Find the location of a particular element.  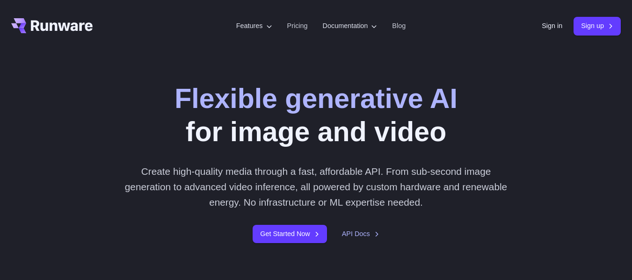

a: Get Started Now is located at coordinates (290, 234).